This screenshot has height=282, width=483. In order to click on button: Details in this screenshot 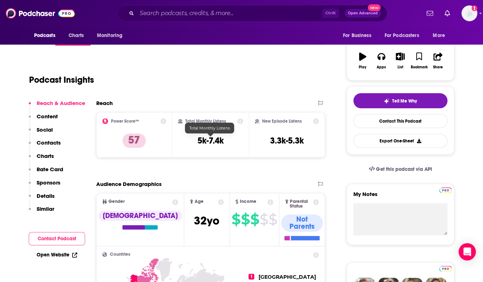, I will do `click(42, 199)`.